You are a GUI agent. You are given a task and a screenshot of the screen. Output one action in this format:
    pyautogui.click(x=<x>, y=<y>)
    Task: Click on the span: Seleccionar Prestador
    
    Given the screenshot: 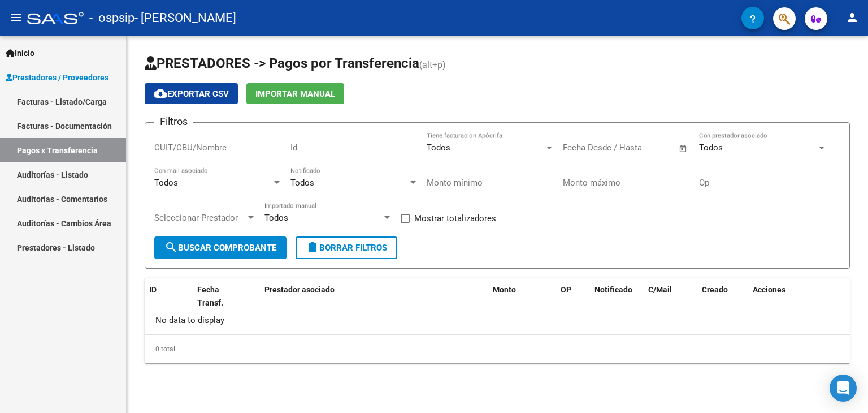 What is the action you would take?
    pyautogui.click(x=200, y=218)
    